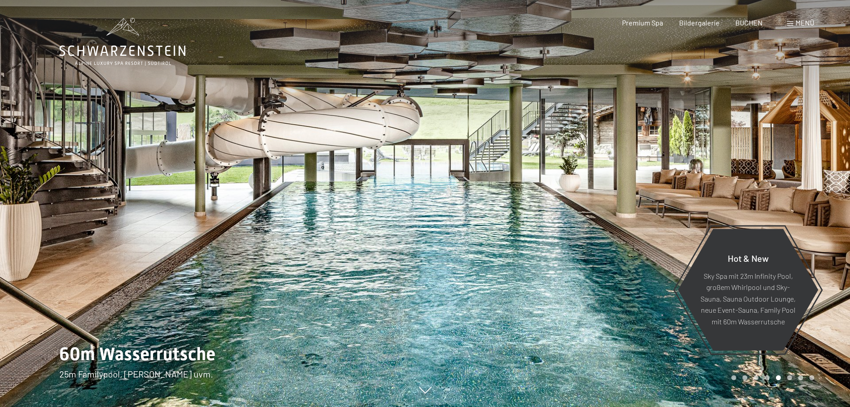 The width and height of the screenshot is (850, 407). Describe the element at coordinates (801, 377) in the screenshot. I see `div: Carousel Page 7` at that location.